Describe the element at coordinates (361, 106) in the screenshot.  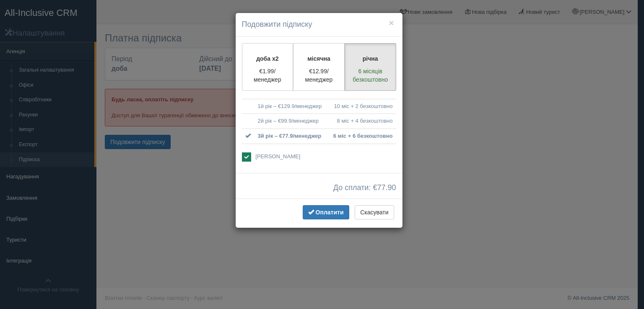
I see `td: 10 міс + 2 безкоштовно` at that location.